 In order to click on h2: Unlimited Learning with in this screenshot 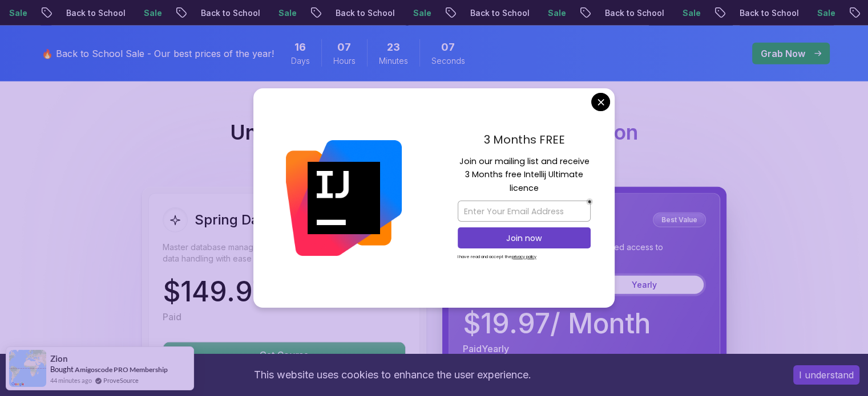, I will do `click(434, 132)`.